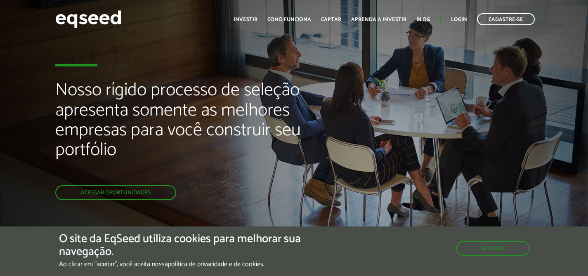 This screenshot has width=588, height=276. Describe the element at coordinates (116, 193) in the screenshot. I see `a: Acessar oportunidades` at that location.